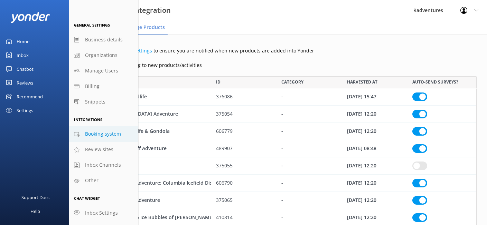 The height and width of the screenshot is (225, 487). I want to click on div: Home, so click(23, 41).